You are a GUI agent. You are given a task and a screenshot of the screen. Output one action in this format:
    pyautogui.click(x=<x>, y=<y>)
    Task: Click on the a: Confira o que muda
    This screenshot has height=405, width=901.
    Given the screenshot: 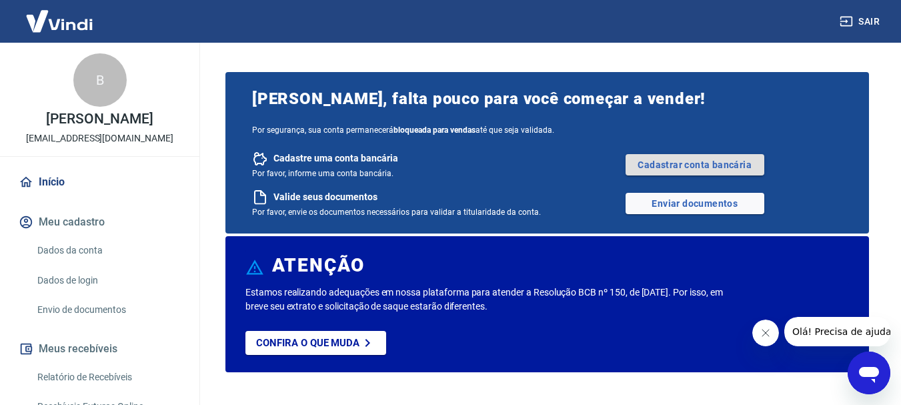 What is the action you would take?
    pyautogui.click(x=315, y=343)
    